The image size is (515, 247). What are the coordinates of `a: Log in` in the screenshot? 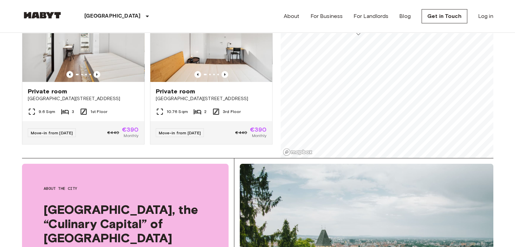 It's located at (485, 16).